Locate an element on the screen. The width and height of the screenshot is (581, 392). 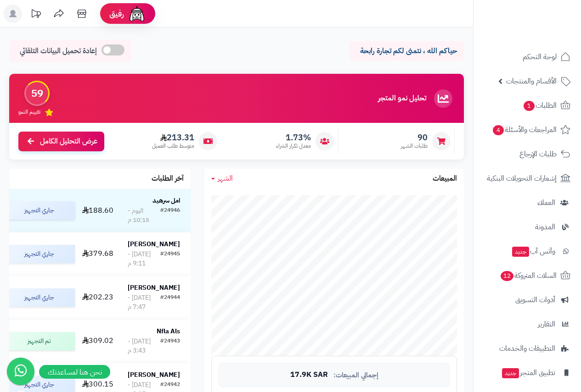
a: التقارير is located at coordinates (527, 324).